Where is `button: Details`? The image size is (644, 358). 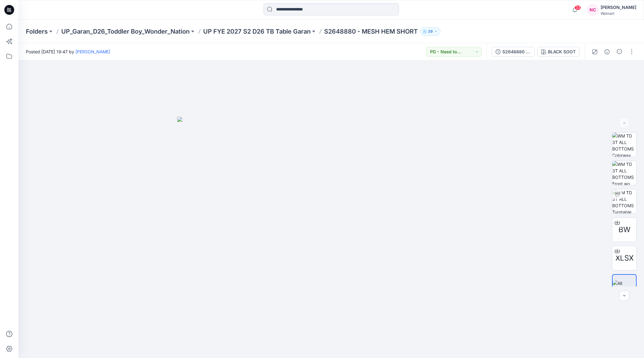 button: Details is located at coordinates (608, 52).